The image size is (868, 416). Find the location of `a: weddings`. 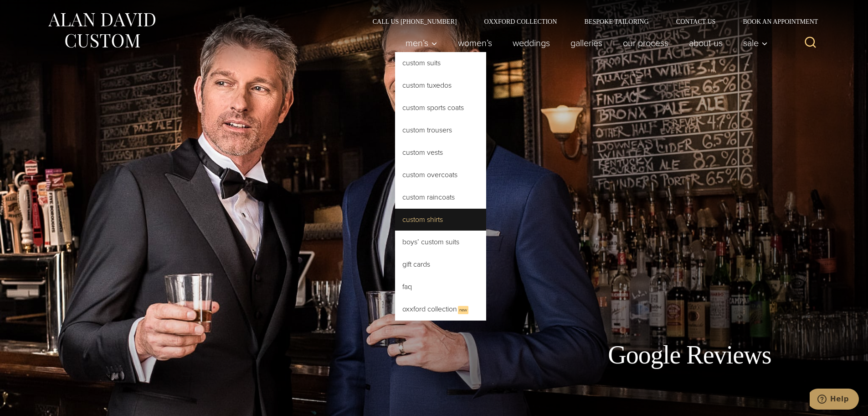

a: weddings is located at coordinates (531, 43).